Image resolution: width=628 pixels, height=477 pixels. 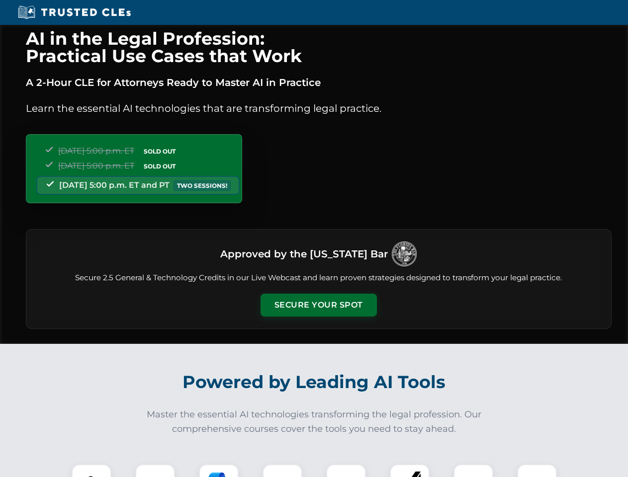 What do you see at coordinates (319, 47) in the screenshot?
I see `h1: AI in the Legal Profession: Practical Use Cases that Work` at bounding box center [319, 47].